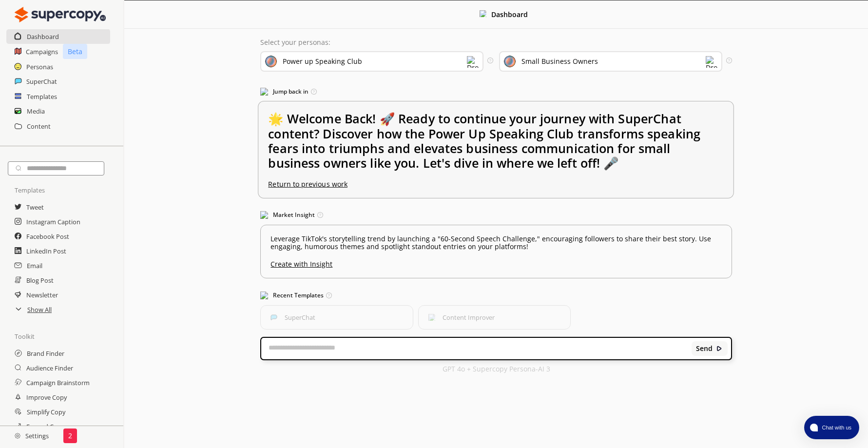  What do you see at coordinates (50, 368) in the screenshot?
I see `a: Audience Finder` at bounding box center [50, 368].